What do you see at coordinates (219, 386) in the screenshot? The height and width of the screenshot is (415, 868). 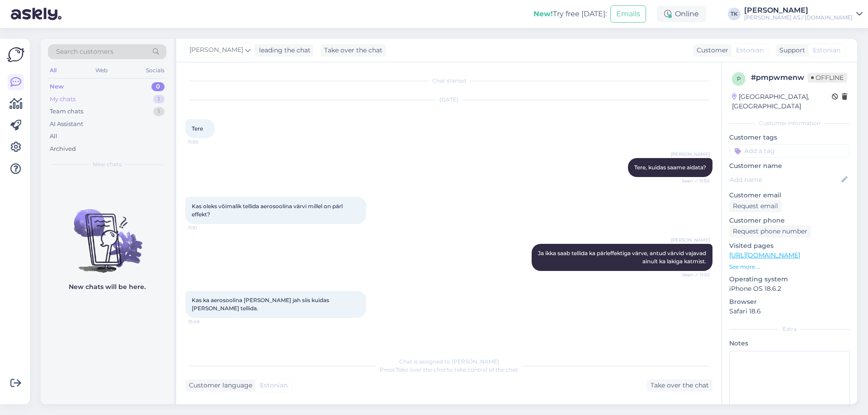 I see `div: Customer language` at bounding box center [219, 386].